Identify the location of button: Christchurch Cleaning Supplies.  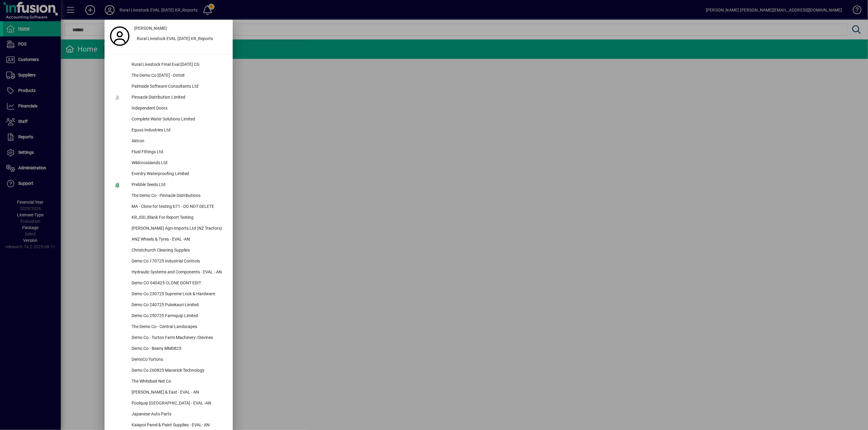
(168, 251).